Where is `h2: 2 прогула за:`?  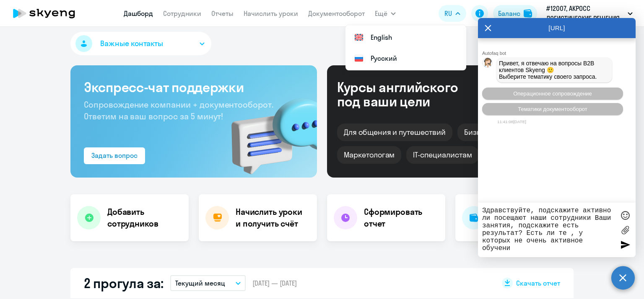
h2: 2 прогула за: is located at coordinates (124, 284).